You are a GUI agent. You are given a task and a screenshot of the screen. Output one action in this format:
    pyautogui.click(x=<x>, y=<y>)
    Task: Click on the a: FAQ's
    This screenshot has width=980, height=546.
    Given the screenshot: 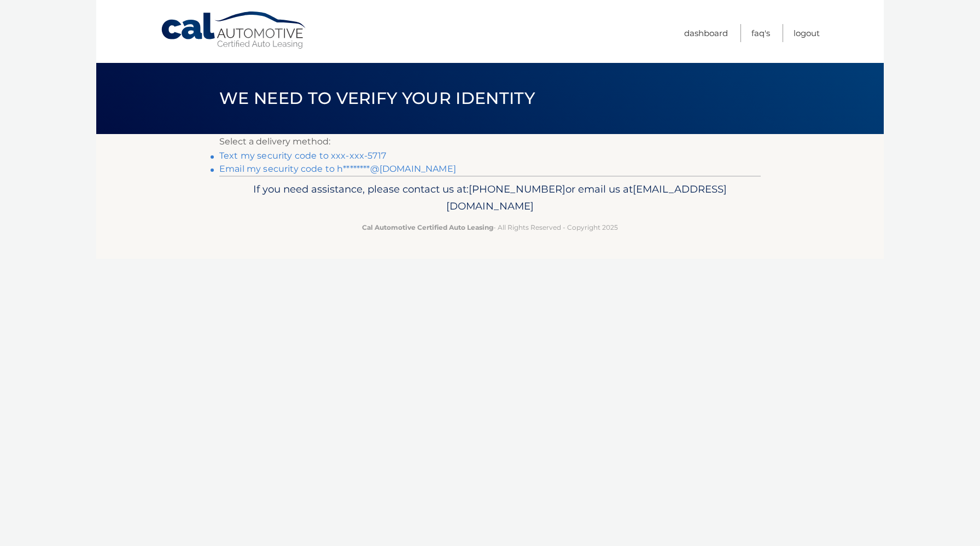 What is the action you would take?
    pyautogui.click(x=761, y=33)
    